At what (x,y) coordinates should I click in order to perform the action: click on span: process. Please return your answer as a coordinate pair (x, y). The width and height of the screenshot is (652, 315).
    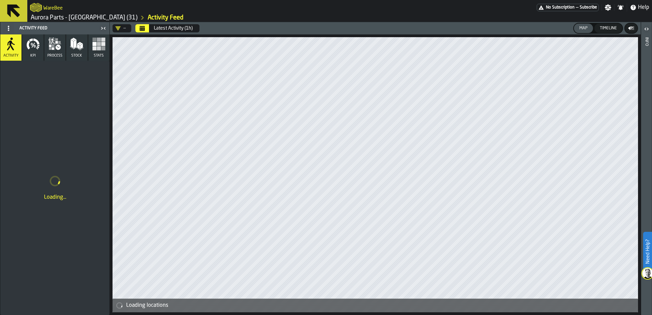
    Looking at the image, I should click on (55, 56).